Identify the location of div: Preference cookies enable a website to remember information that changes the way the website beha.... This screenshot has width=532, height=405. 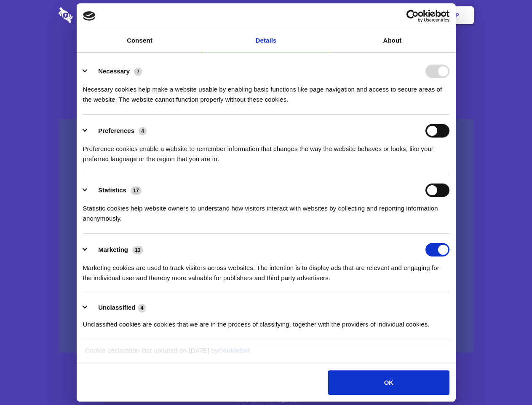
(266, 150).